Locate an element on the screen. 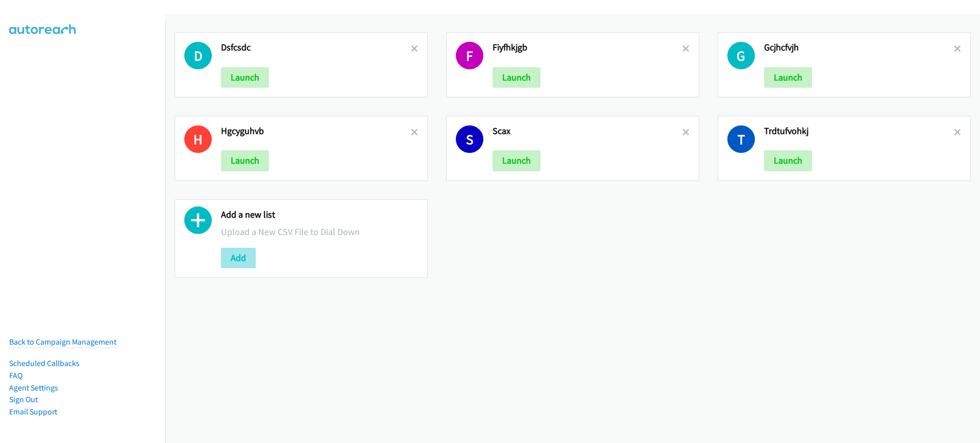  h1: S is located at coordinates (470, 139).